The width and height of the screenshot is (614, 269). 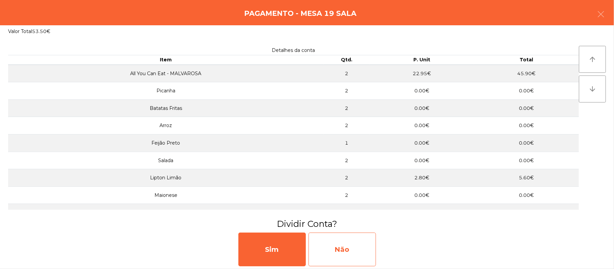 What do you see at coordinates (272, 250) in the screenshot?
I see `div: Sim` at bounding box center [272, 250].